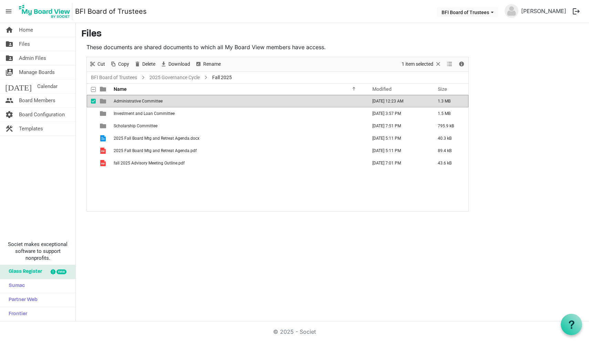 The image size is (589, 342). Describe the element at coordinates (398, 114) in the screenshot. I see `td: September 20, 2025 3:57 PM column header Modified` at that location.